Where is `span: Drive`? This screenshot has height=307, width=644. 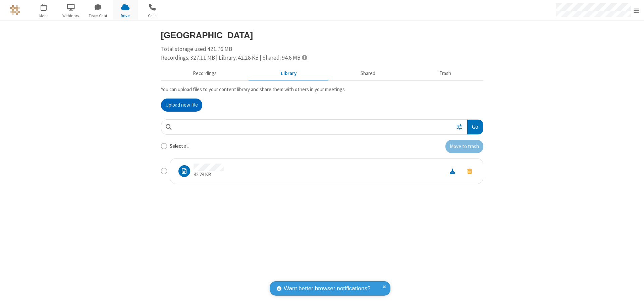 span: Drive is located at coordinates (125, 16).